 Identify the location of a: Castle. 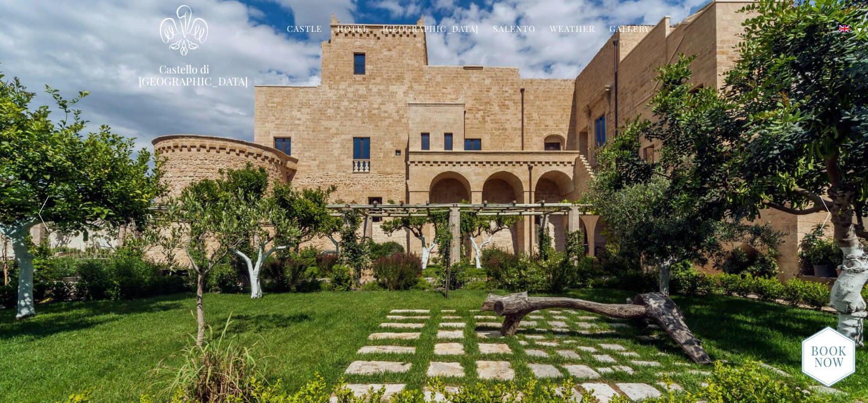
(305, 29).